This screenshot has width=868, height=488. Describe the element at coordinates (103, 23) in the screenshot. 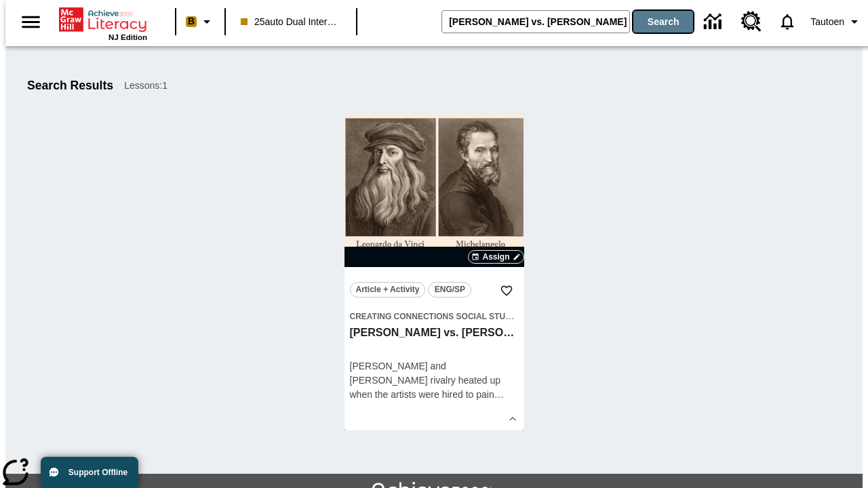

I see `div: Home` at that location.